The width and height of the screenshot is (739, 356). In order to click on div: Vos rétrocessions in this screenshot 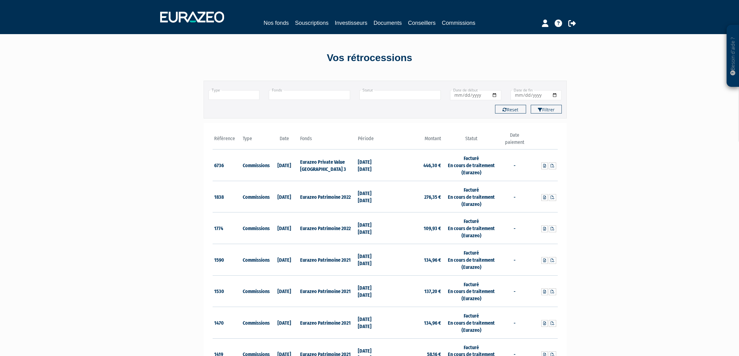, I will do `click(370, 58)`.